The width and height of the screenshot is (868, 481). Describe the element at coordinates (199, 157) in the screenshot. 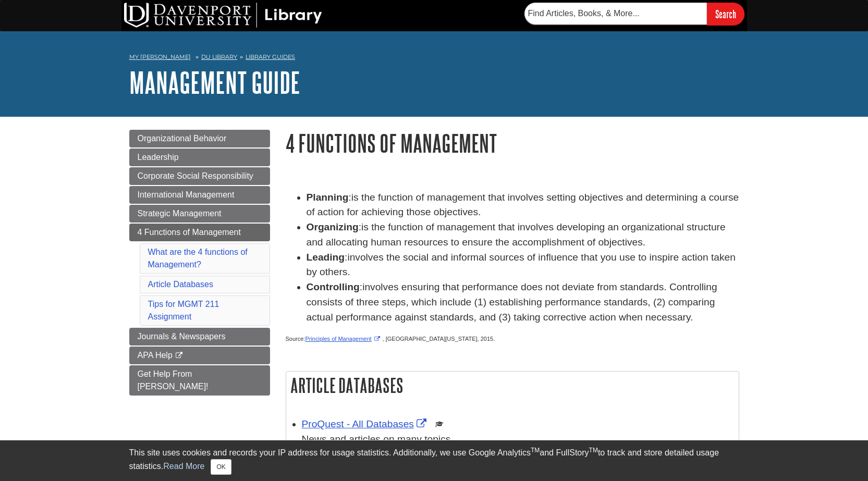

I see `a: Leadership` at that location.